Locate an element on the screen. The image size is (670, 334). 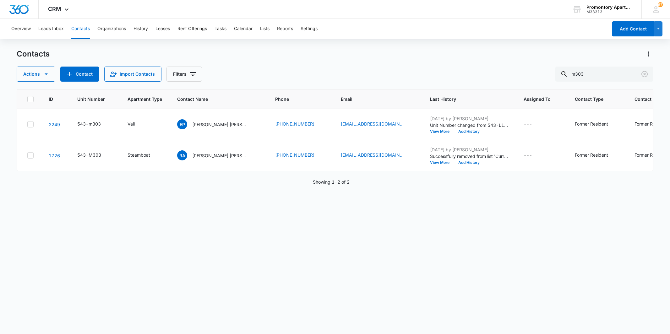
button: Import Contacts is located at coordinates (133, 74).